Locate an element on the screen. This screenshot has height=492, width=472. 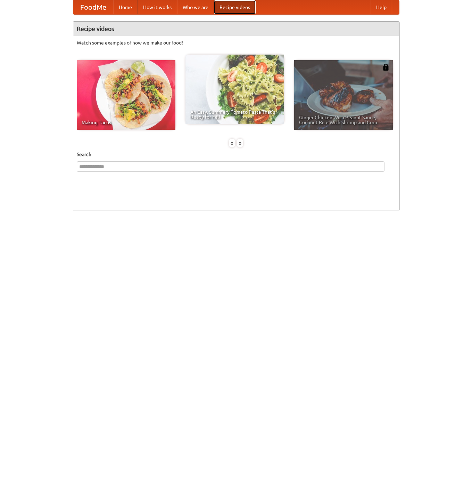
a: FoodMe is located at coordinates (93, 7).